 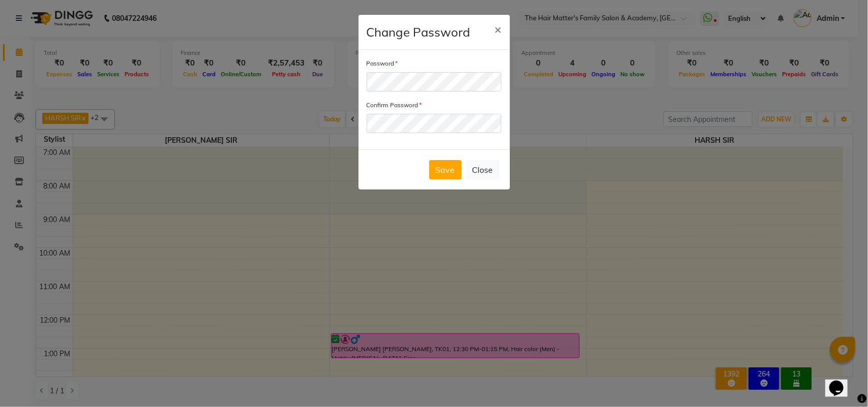 I want to click on label: Password, so click(x=382, y=64).